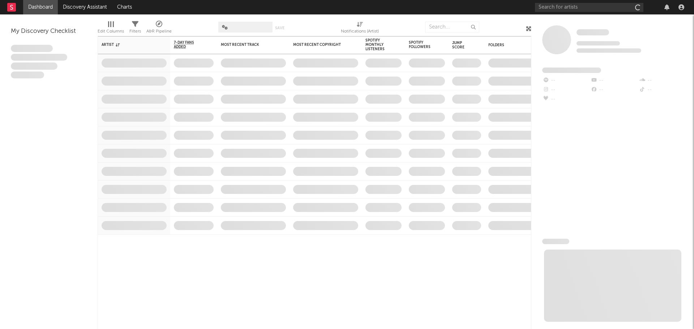 The image size is (694, 329). What do you see at coordinates (593, 33) in the screenshot?
I see `a: Some Artist` at bounding box center [593, 33].